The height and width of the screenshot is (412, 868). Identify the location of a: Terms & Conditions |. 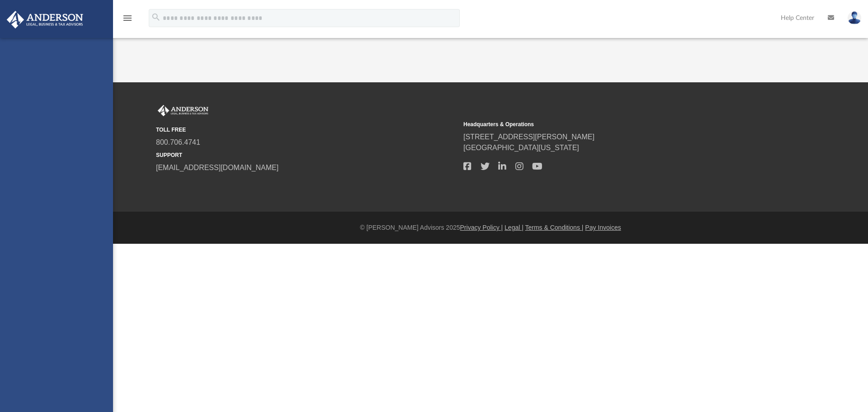
(555, 228).